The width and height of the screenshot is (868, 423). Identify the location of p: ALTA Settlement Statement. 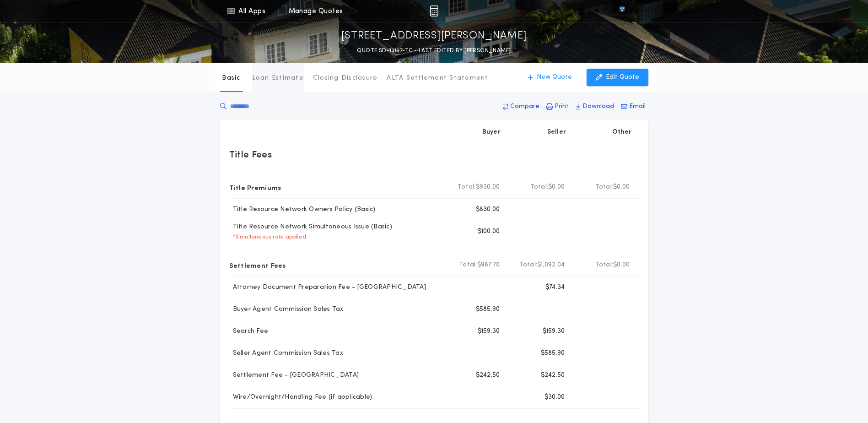
(437, 79).